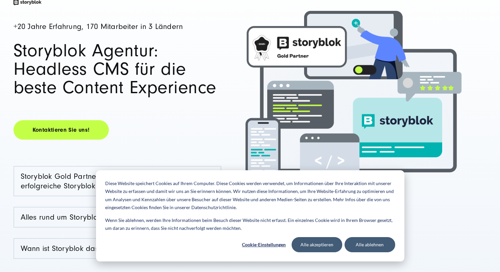  Describe the element at coordinates (370, 244) in the screenshot. I see `button: Alle ablehnen` at that location.